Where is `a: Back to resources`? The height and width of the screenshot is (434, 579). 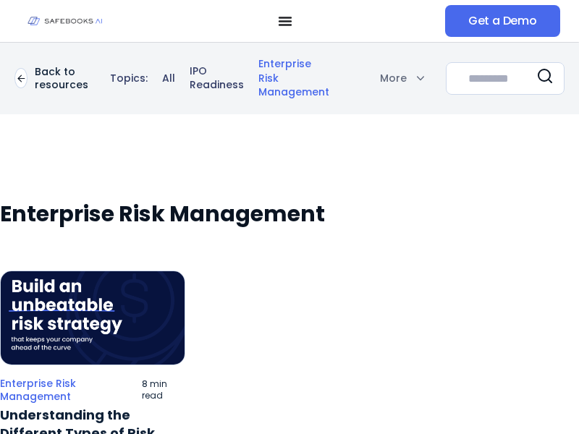 a: Back to resources is located at coordinates (55, 78).